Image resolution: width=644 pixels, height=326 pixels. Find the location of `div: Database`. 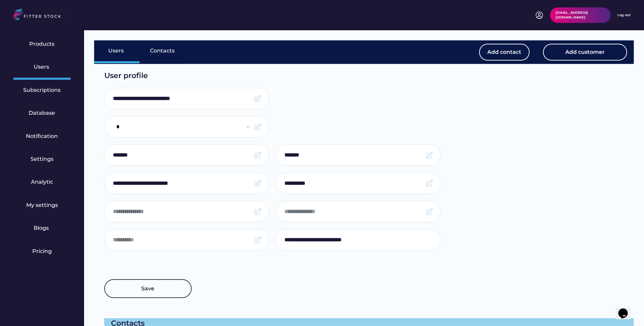

div: Database is located at coordinates (42, 113).